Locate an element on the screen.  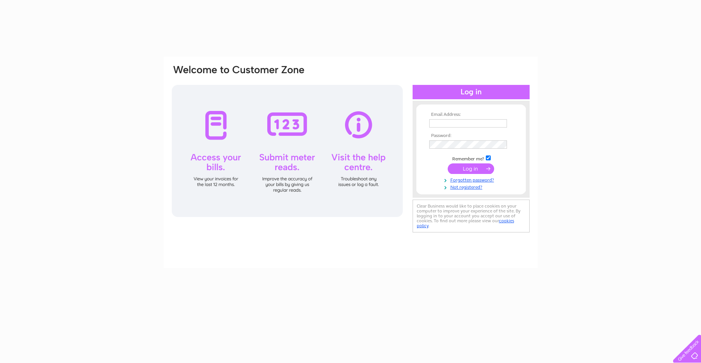
td: Remember me? is located at coordinates (471, 158).